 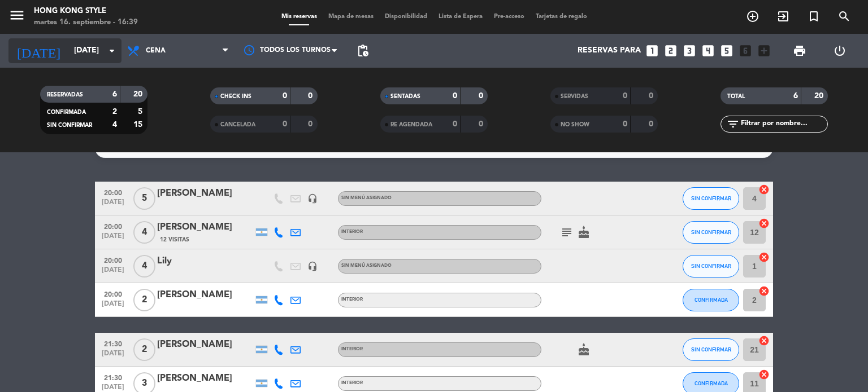 What do you see at coordinates (708, 51) in the screenshot?
I see `i: looks_4` at bounding box center [708, 51].